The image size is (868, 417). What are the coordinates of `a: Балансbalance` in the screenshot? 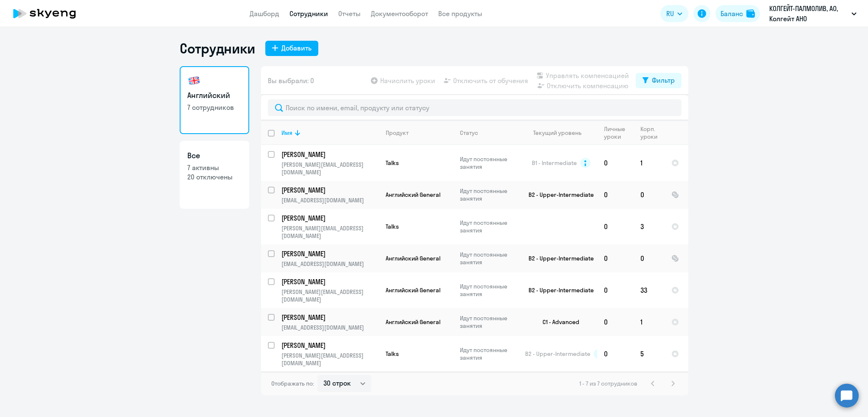 It's located at (737, 14).